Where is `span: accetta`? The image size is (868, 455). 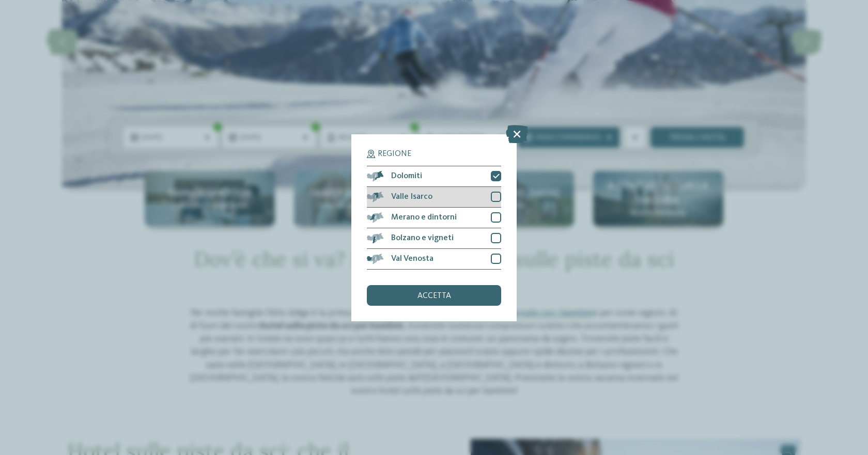 span: accetta is located at coordinates (434, 296).